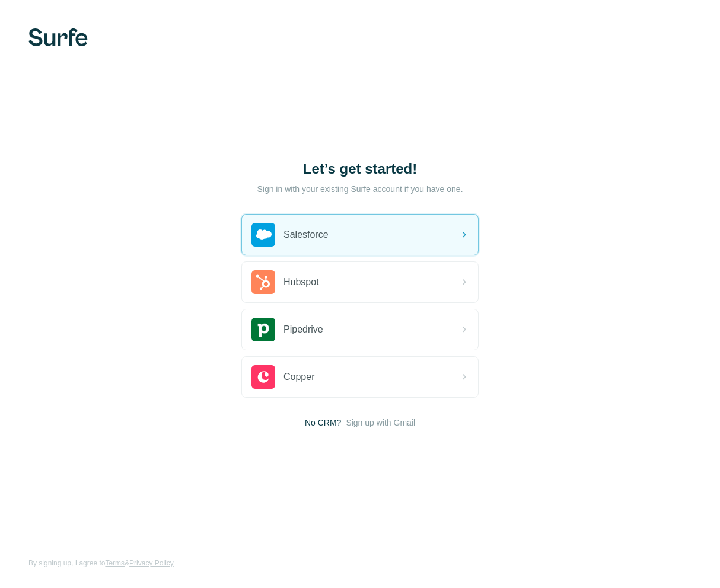 The width and height of the screenshot is (720, 588). Describe the element at coordinates (380, 422) in the screenshot. I see `span: Sign up with Gmail` at that location.